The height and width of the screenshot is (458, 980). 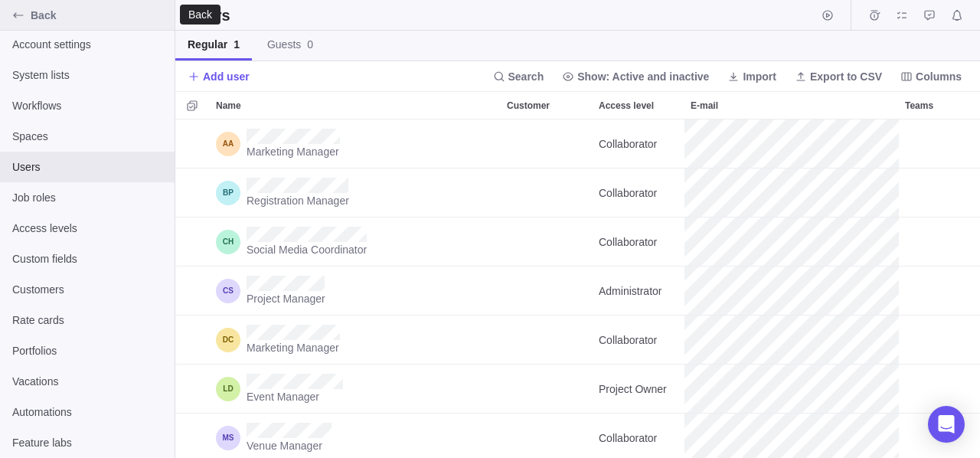 I want to click on span: Users, so click(x=88, y=167).